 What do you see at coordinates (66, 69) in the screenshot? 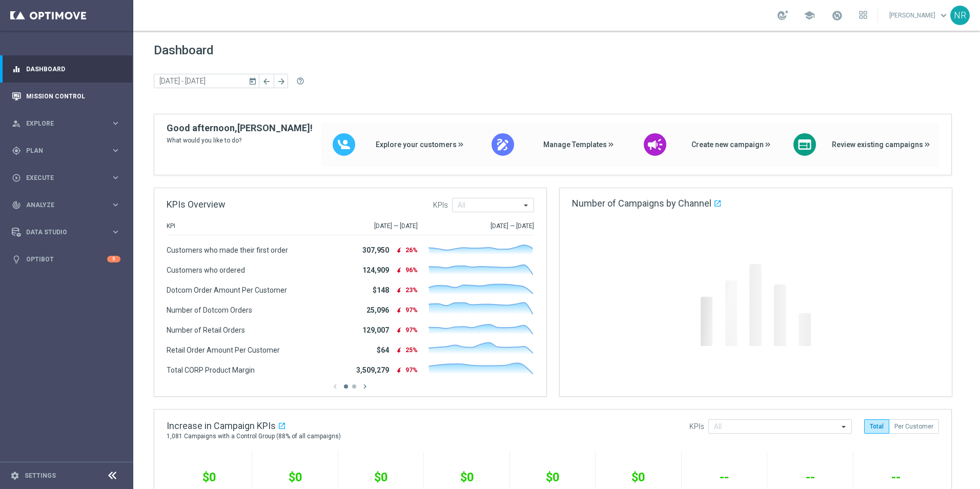
I see `button: equalizer Dashboard` at bounding box center [66, 69].